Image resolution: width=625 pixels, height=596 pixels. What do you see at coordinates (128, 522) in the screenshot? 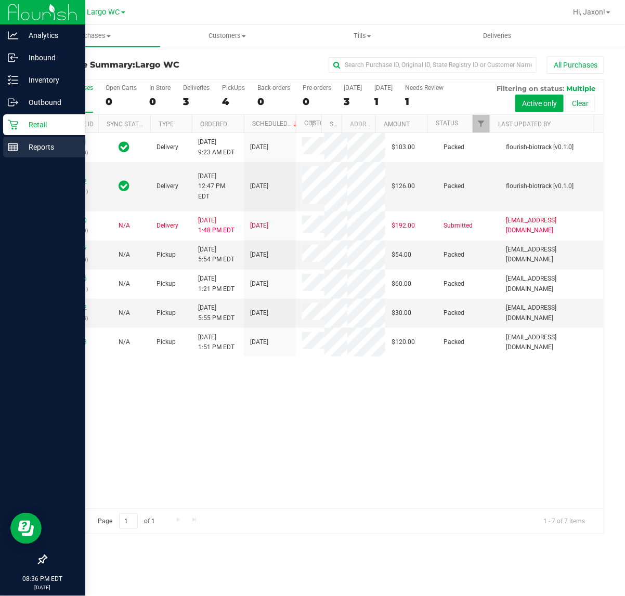
I see `input: 1` at bounding box center [128, 522].